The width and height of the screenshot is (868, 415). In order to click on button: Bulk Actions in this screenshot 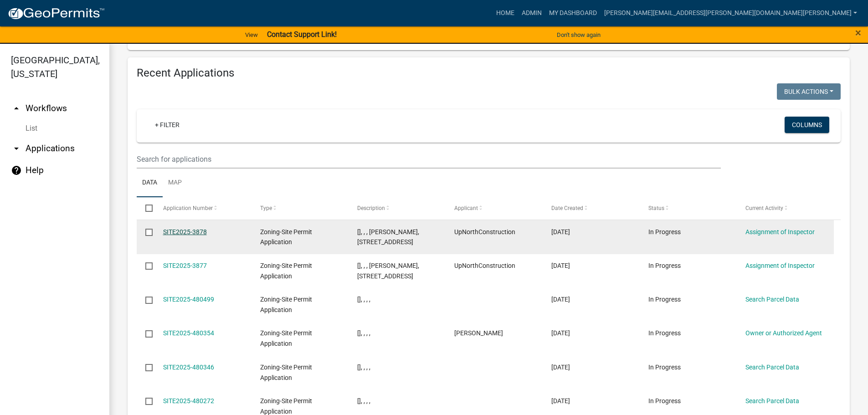, I will do `click(809, 91)`.